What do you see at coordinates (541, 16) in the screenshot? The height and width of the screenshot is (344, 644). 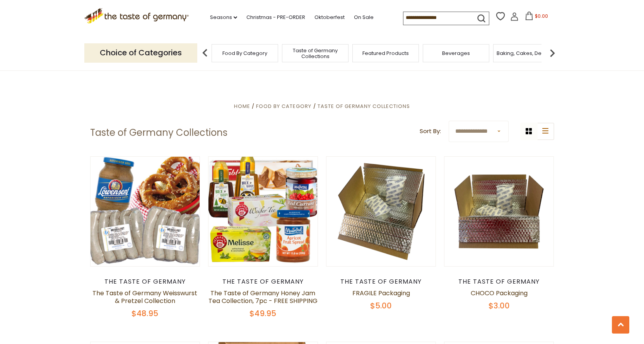 I see `span: $0.00` at bounding box center [541, 16].